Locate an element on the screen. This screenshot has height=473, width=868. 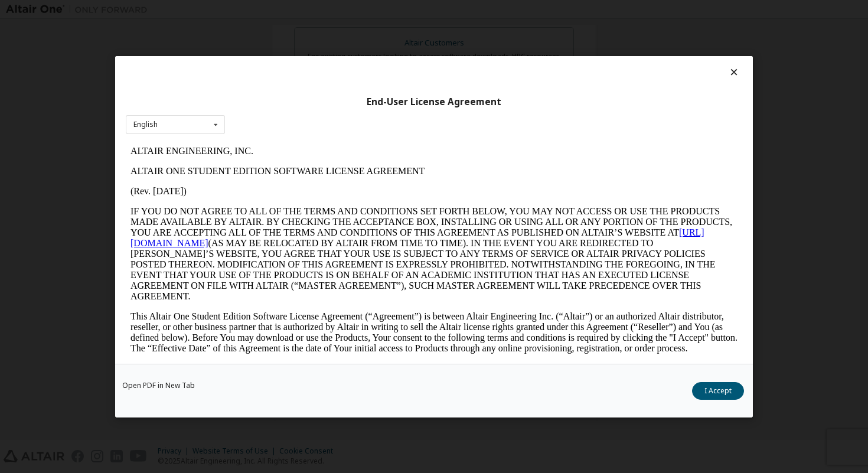
button: I Accept is located at coordinates (718, 390).